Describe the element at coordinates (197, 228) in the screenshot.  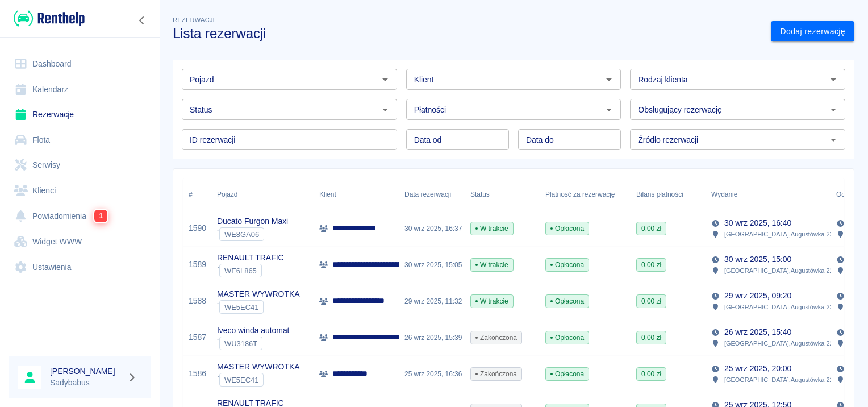
I see `a: 1590` at that location.